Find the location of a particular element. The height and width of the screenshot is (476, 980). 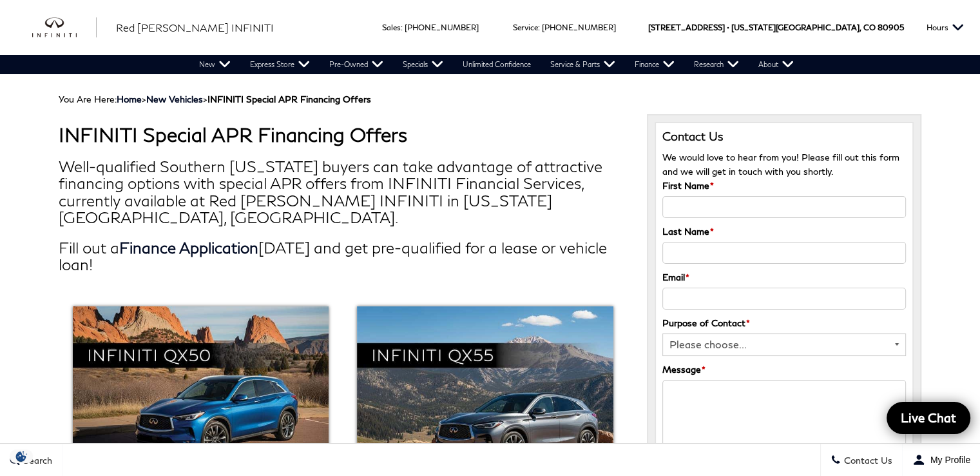

a: About is located at coordinates (776, 64).